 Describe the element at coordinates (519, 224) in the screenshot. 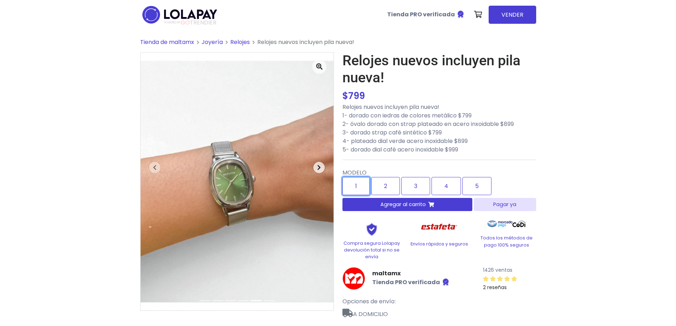

I see `img: Codi Logo` at that location.